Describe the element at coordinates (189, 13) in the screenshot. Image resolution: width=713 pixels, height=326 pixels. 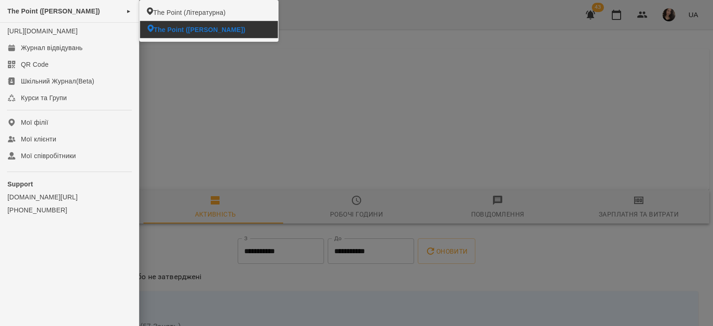
I see `span: The Point (Літературна)` at that location.